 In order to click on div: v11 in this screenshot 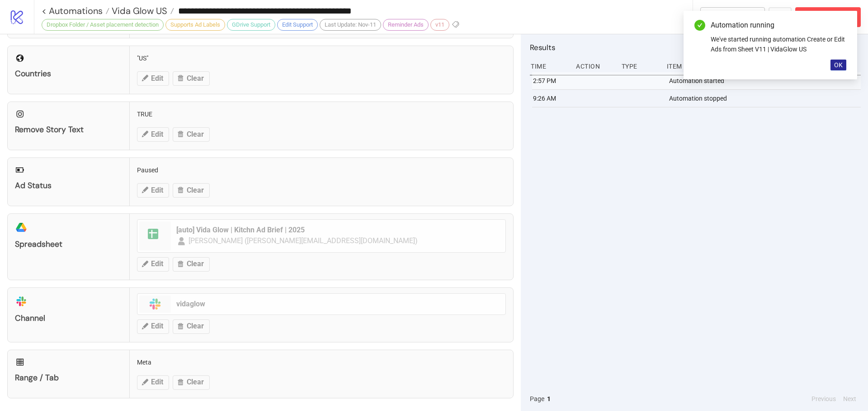, I will do `click(440, 25)`.